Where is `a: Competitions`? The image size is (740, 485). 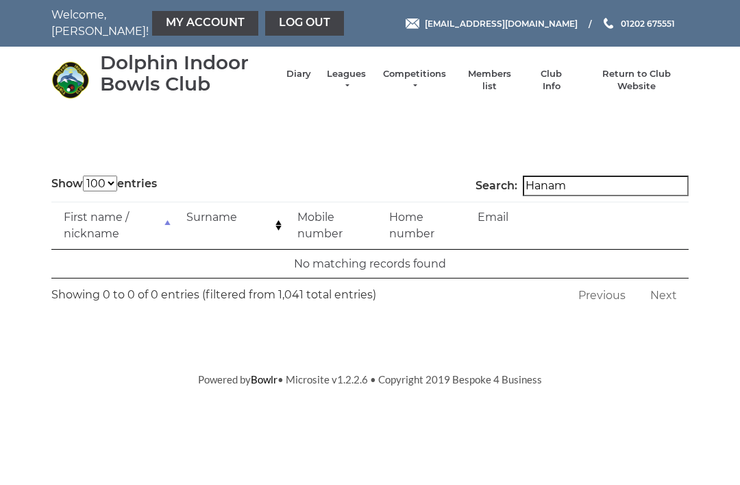
a: Competitions is located at coordinates (415, 80).